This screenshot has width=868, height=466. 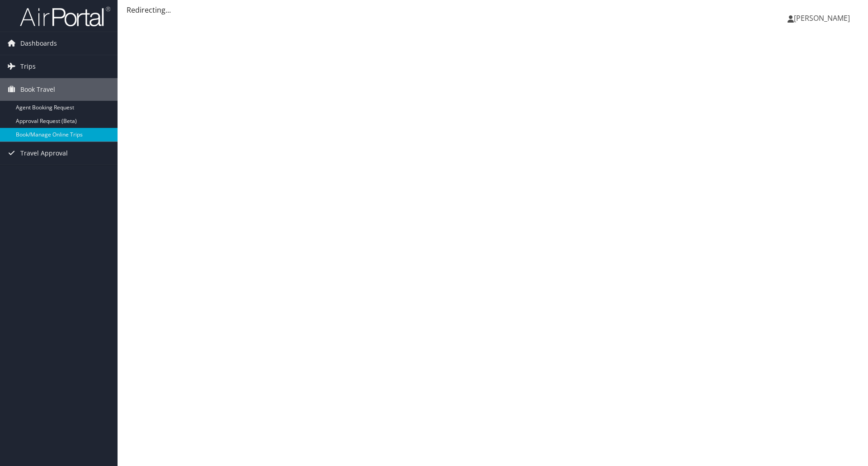 What do you see at coordinates (28, 67) in the screenshot?
I see `span: Trips` at bounding box center [28, 67].